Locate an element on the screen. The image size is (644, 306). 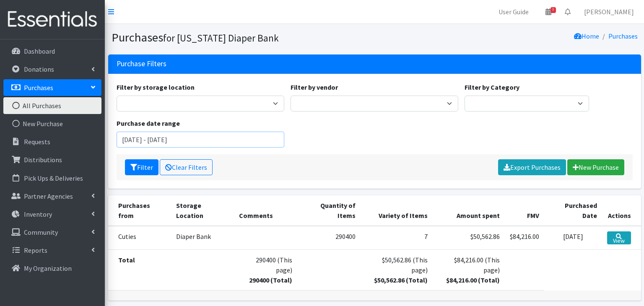
td: $84,216.00 is located at coordinates (525, 238).